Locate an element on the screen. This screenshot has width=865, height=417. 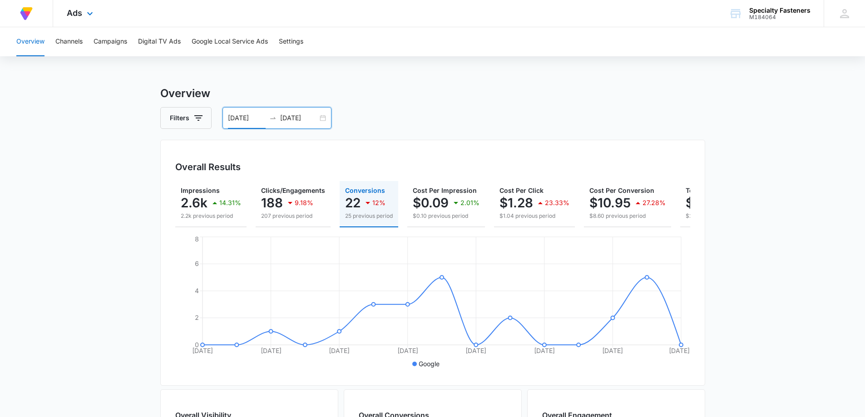
span: swap-right is located at coordinates (273, 118).